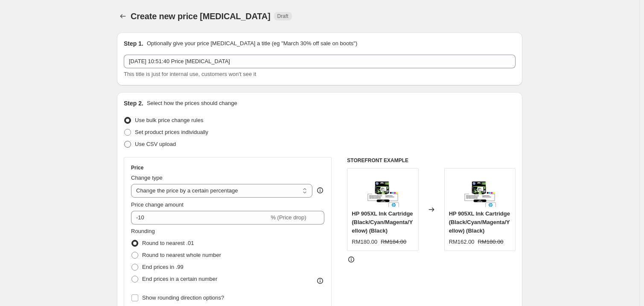 The width and height of the screenshot is (644, 306). Describe the element at coordinates (393, 242) in the screenshot. I see `span: RM184.00` at that location.